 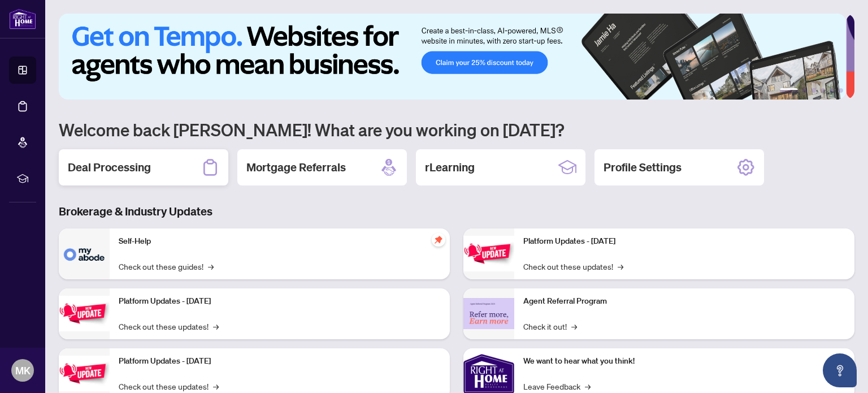 I want to click on button: Open asap, so click(x=840, y=370).